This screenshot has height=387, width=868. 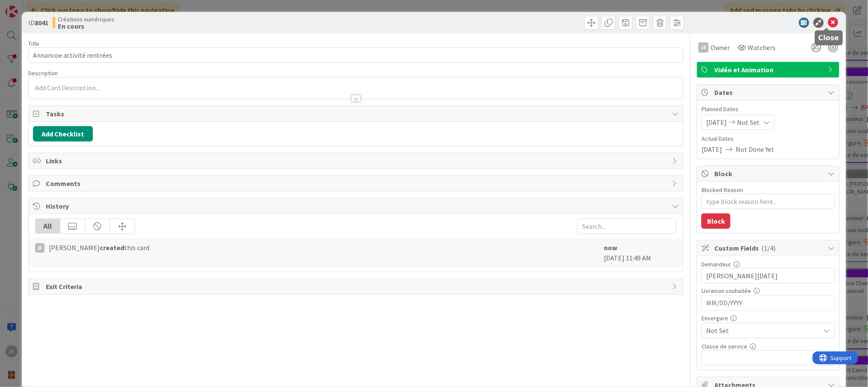 What do you see at coordinates (33, 44) in the screenshot?
I see `label: Title` at bounding box center [33, 44].